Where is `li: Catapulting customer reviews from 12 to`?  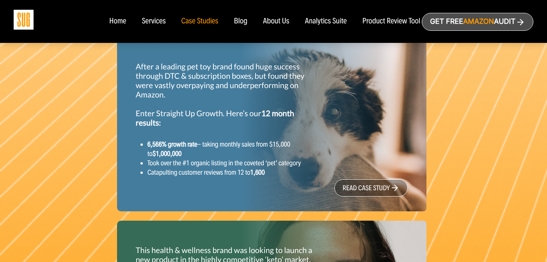 li: Catapulting customer reviews from 12 to is located at coordinates (230, 172).